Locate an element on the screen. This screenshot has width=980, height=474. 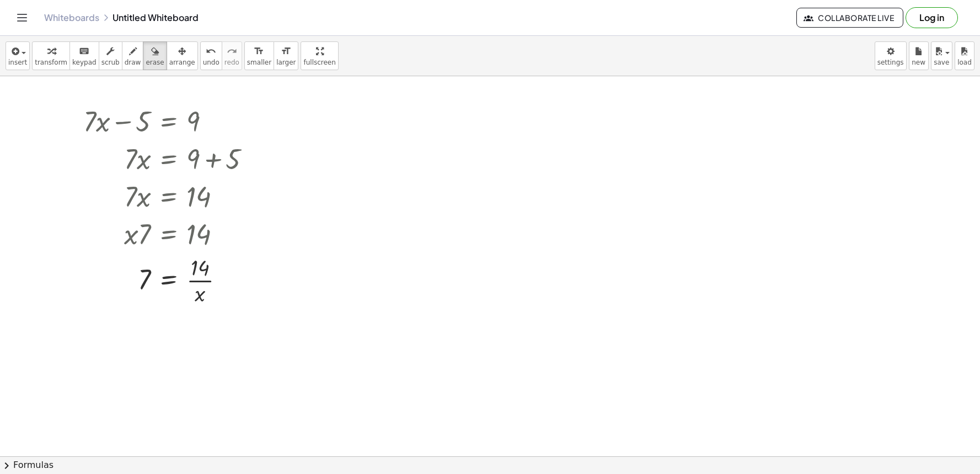
i: keyboard is located at coordinates (84, 51).